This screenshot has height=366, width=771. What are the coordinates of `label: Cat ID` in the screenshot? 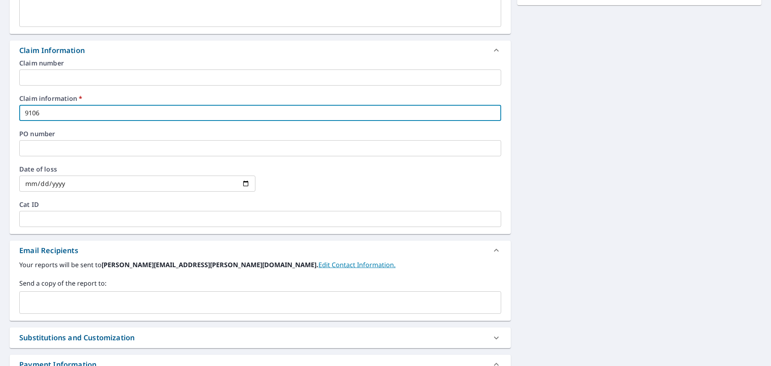 It's located at (260, 204).